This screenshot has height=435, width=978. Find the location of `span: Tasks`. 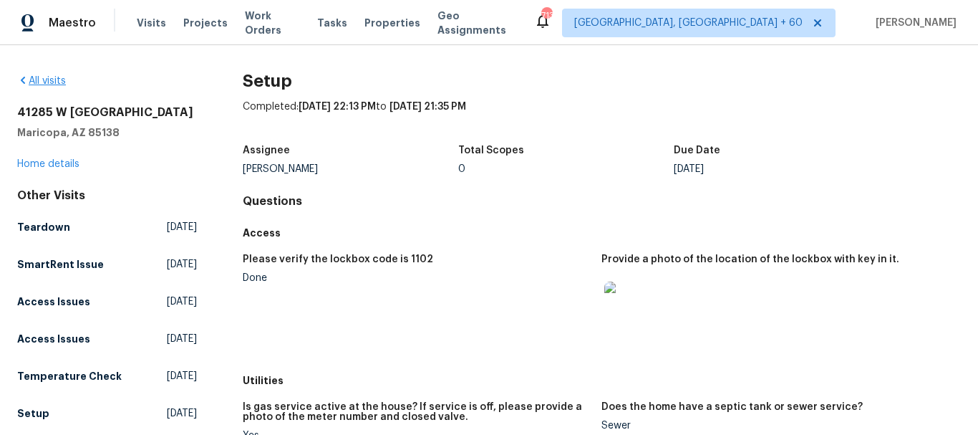

span: Tasks is located at coordinates (332, 23).